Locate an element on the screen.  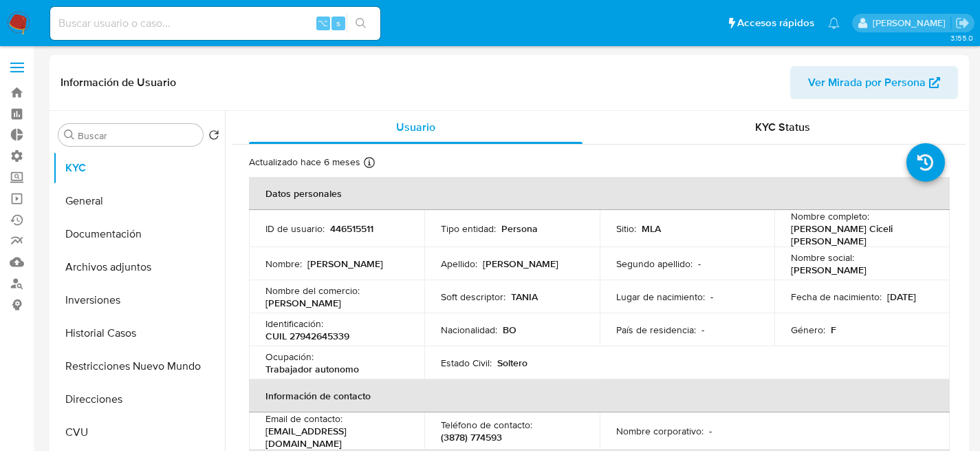
span: Accesos rápidos is located at coordinates (776, 23).